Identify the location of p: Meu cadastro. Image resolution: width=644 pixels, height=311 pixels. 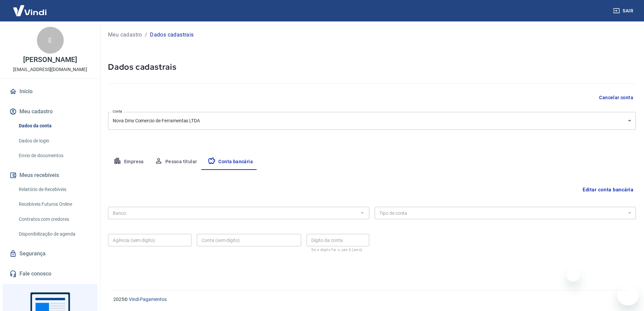
(125, 35).